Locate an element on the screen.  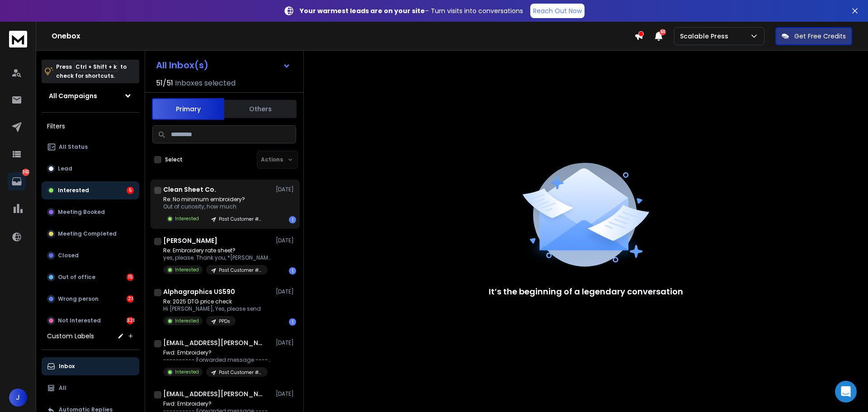
p: 362 is located at coordinates (26, 172).